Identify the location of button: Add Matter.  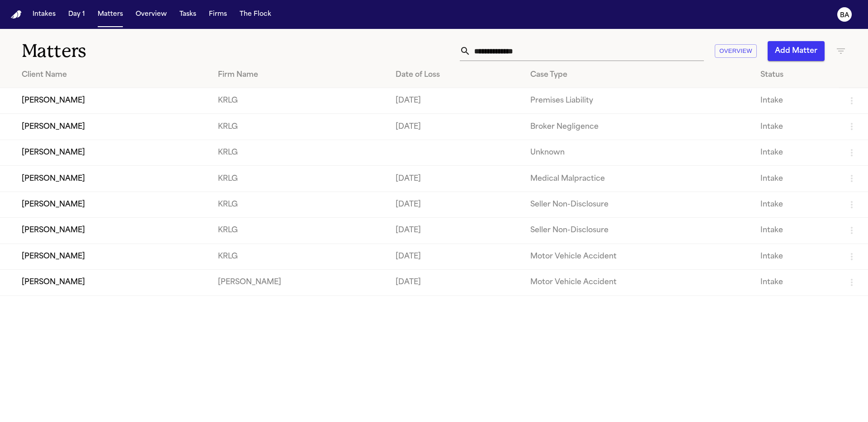
(796, 51).